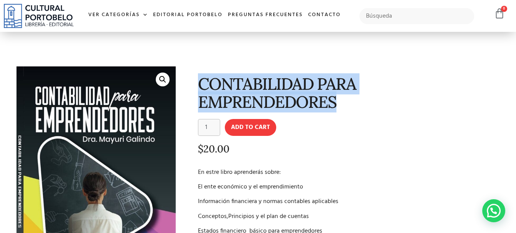  I want to click on p: Información financiera y normas contables aplicables, so click(348, 201).